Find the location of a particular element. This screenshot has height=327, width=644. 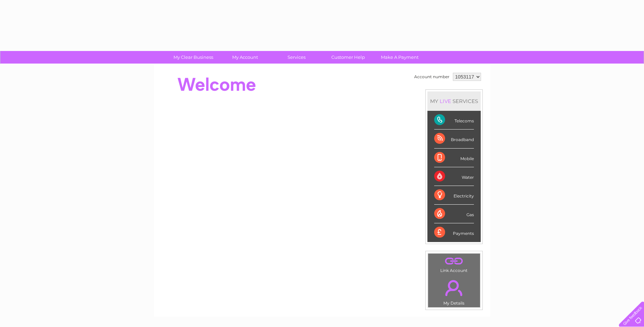

a: My Clear Business is located at coordinates (193, 57).